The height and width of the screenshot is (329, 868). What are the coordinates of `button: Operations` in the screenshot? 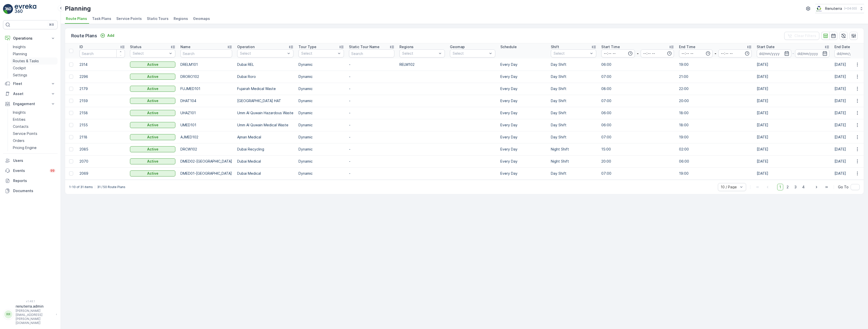 It's located at (30, 39).